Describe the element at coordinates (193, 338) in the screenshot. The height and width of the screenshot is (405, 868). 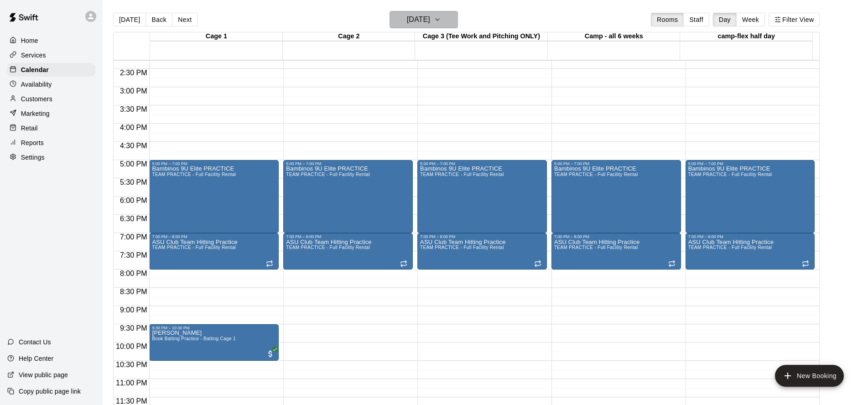
I see `span: Book Batting Practice - Batting Cage 1` at that location.